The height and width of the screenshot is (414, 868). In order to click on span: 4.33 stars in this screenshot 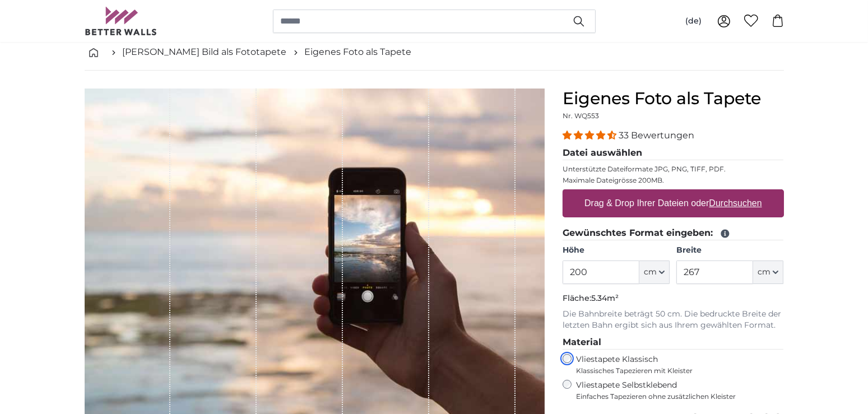, I will do `click(591, 135)`.